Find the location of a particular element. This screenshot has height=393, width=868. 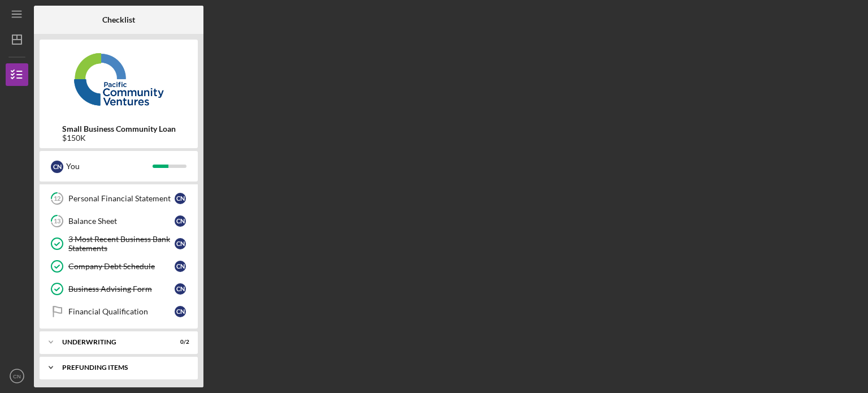

a: Business Advising FormCN is located at coordinates (119, 289).